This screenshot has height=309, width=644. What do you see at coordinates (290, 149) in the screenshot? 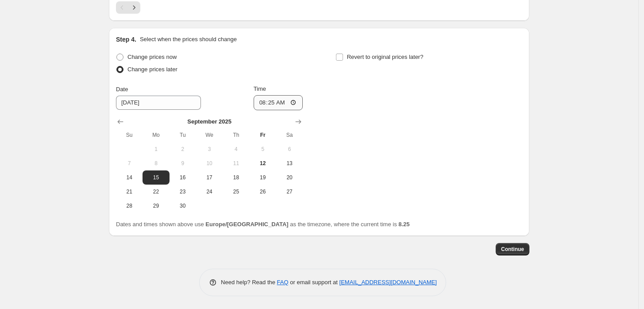
I see `button: Saturday September 6 2025` at bounding box center [290, 149].